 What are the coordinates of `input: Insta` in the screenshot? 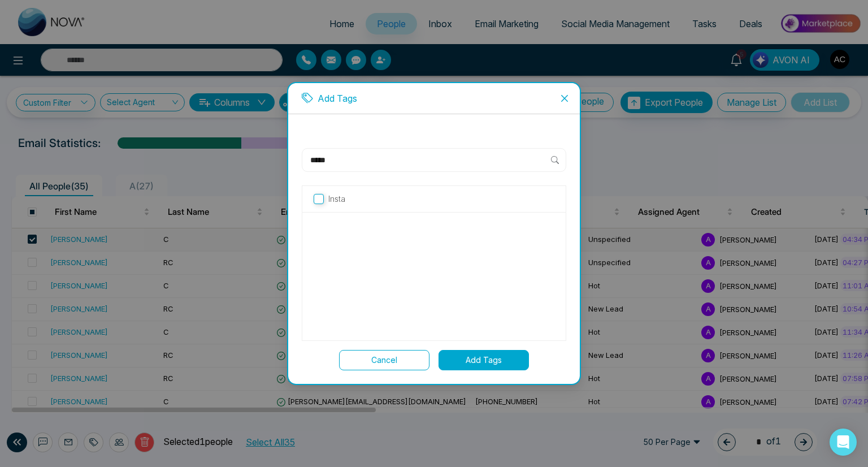 It's located at (318, 199).